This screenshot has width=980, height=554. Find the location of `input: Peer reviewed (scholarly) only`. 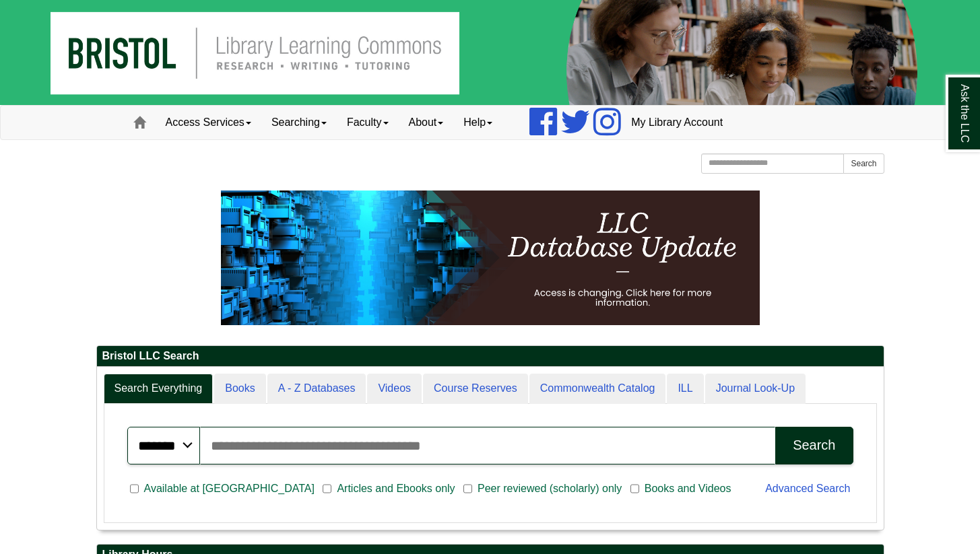

input: Peer reviewed (scholarly) only is located at coordinates (467, 489).